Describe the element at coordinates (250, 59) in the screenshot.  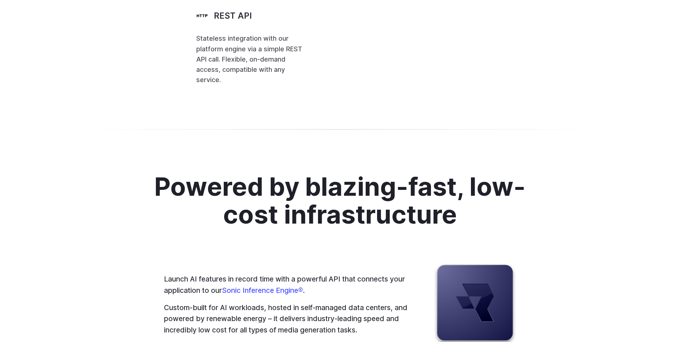
I see `p: Stateless integration with our platform engine via a simple REST API call. Flexible, on-demand ac...` at that location.